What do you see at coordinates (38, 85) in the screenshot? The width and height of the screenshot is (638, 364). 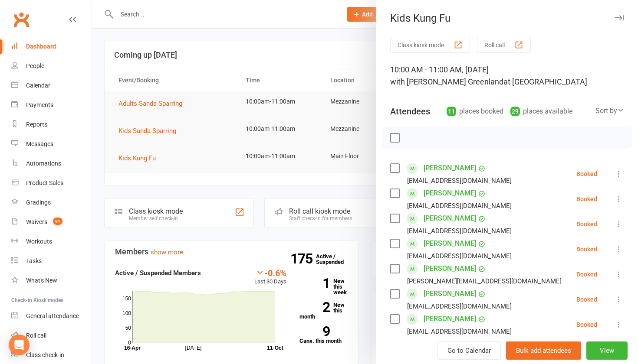 I see `div: Calendar` at bounding box center [38, 85].